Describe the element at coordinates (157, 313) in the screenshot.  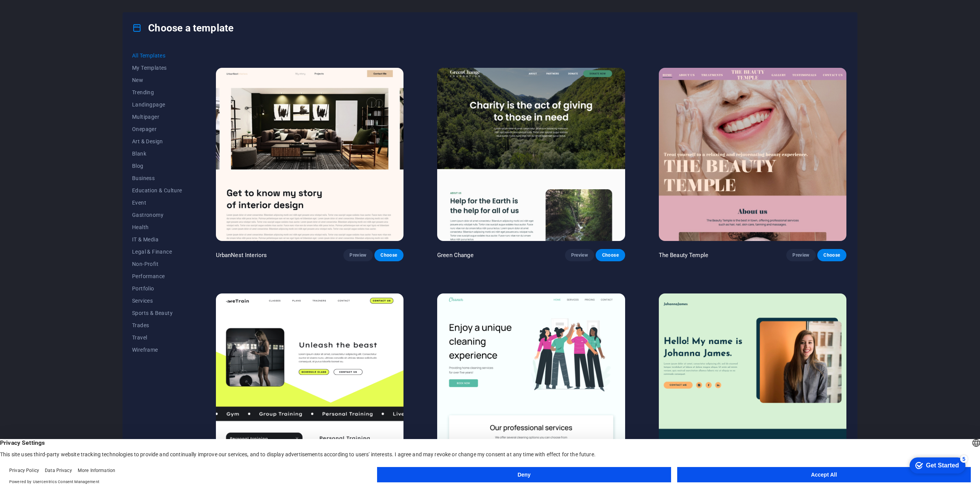
I see `span: Sports & Beauty` at that location.